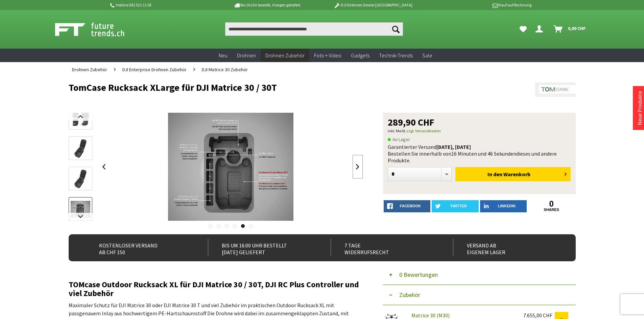 Image resolution: width=644 pixels, height=319 pixels. I want to click on a: 0, so click(551, 204).